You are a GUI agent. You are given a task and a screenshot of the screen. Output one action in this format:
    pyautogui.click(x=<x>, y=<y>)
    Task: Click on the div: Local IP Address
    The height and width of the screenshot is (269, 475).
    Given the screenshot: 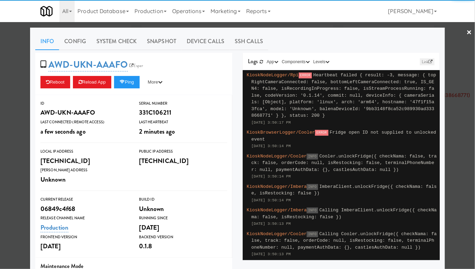 What is the action you would take?
    pyautogui.click(x=84, y=152)
    